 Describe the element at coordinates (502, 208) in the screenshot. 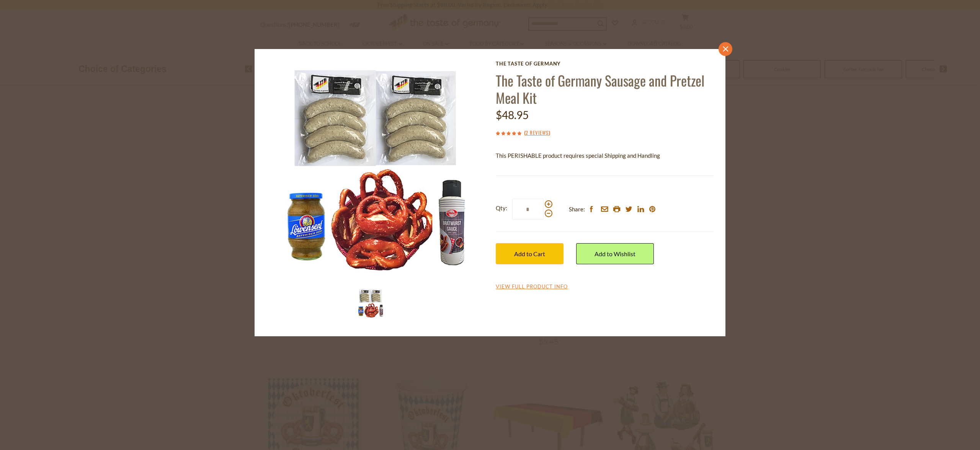

I see `strong: Qty:` at that location.